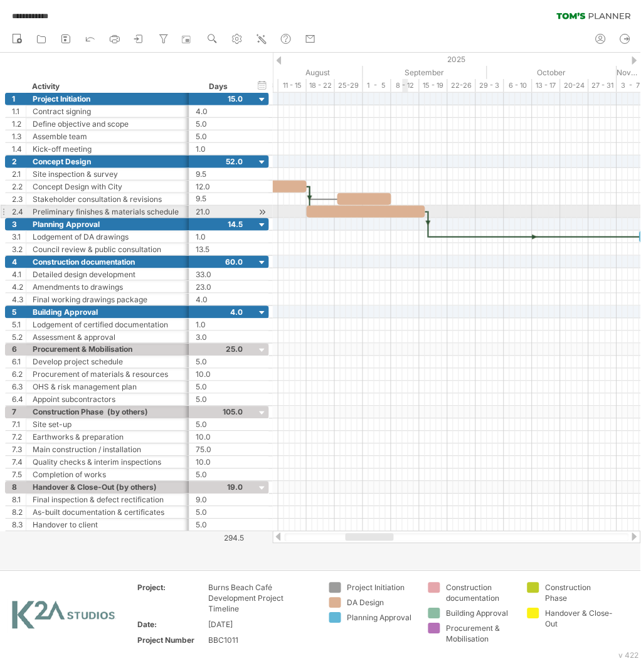  I want to click on div: 23.0, so click(219, 287).